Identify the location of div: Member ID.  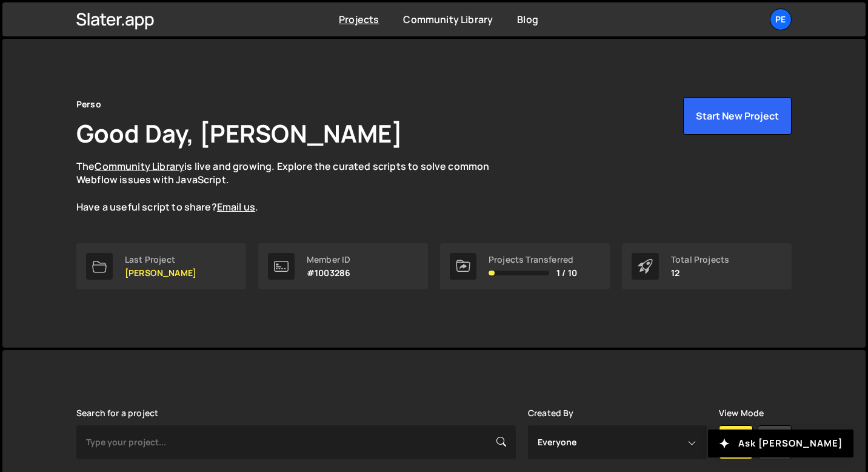
(329, 260).